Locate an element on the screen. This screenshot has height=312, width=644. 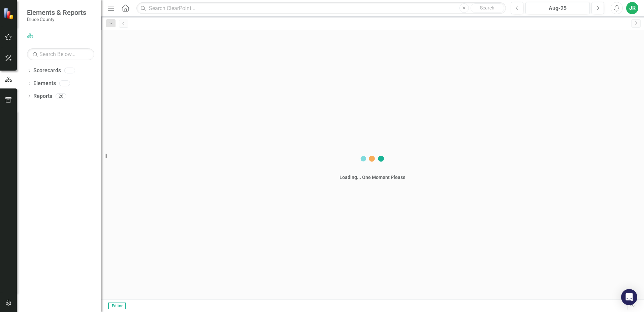
a: Scorecards is located at coordinates (47, 71).